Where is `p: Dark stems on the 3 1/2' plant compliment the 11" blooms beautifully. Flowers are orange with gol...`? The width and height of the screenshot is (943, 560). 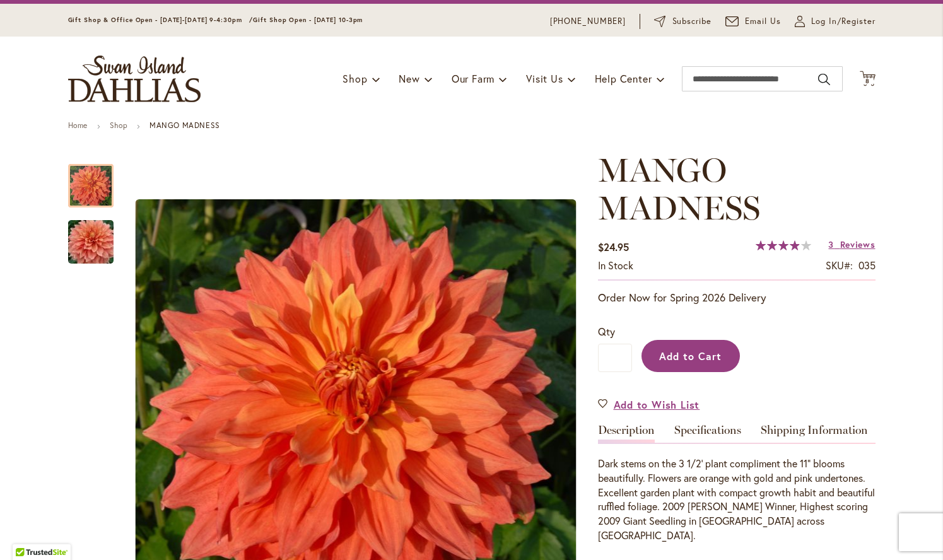 p: Dark stems on the 3 1/2' plant compliment the 11" blooms beautifully. Flowers are orange with gol... is located at coordinates (737, 499).